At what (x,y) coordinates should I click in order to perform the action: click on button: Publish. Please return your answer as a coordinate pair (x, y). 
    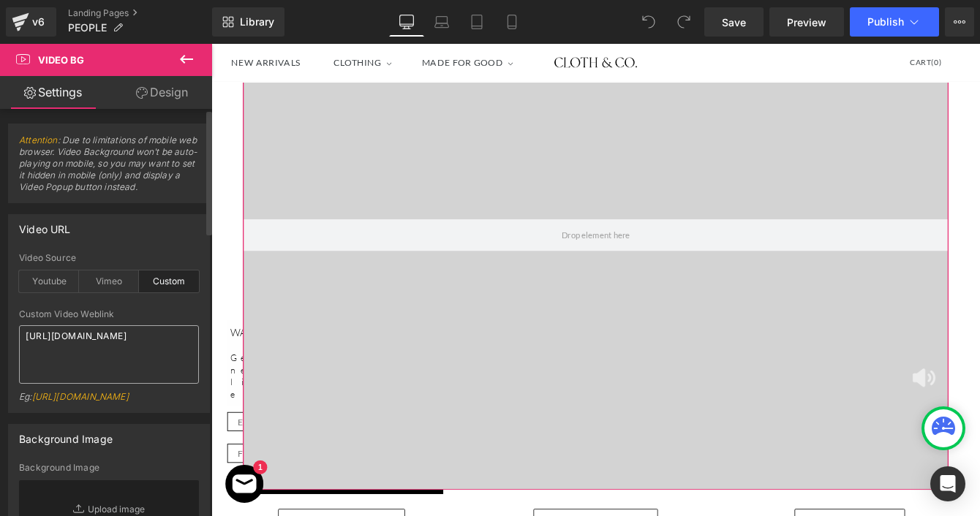
    Looking at the image, I should click on (894, 22).